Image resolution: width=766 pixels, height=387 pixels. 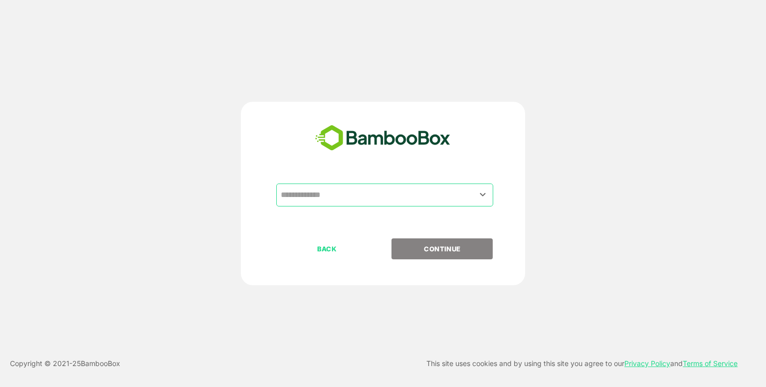 What do you see at coordinates (443, 249) in the screenshot?
I see `p: CONTINUE` at bounding box center [443, 249].